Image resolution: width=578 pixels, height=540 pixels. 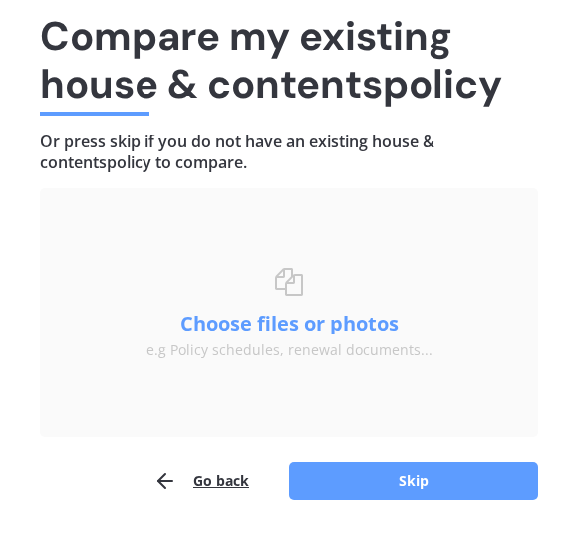 What do you see at coordinates (289, 324) in the screenshot?
I see `button: Choose files or photos` at bounding box center [289, 324].